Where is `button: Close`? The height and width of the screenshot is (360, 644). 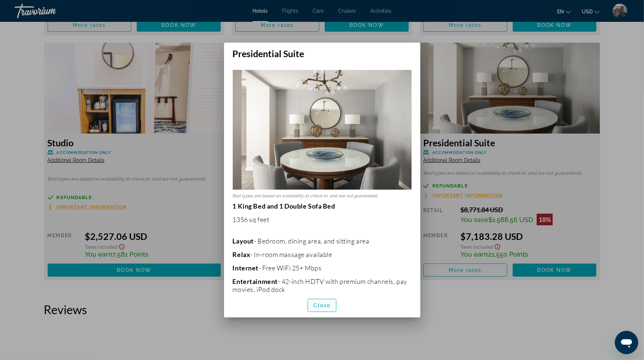
button: Close is located at coordinates (322, 305).